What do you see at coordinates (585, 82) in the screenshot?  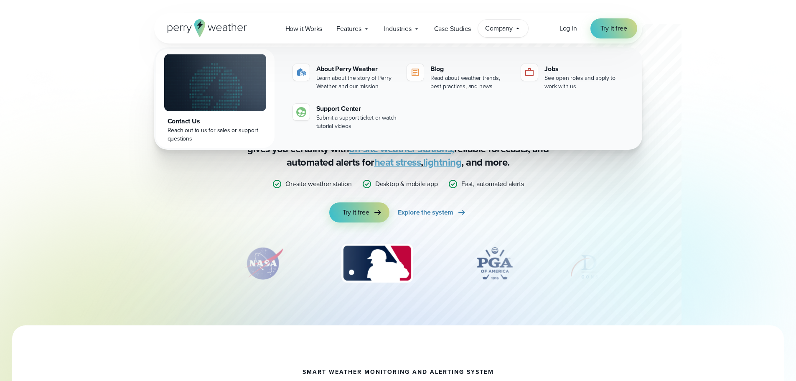 I see `div: See open roles and apply to work with us` at bounding box center [585, 82].